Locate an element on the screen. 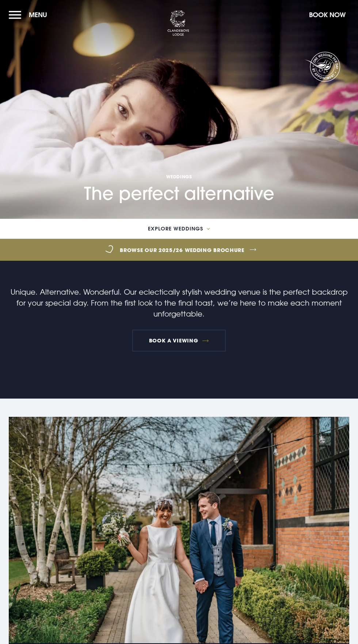 The image size is (358, 644). h1: The perfect alternative is located at coordinates (179, 150).